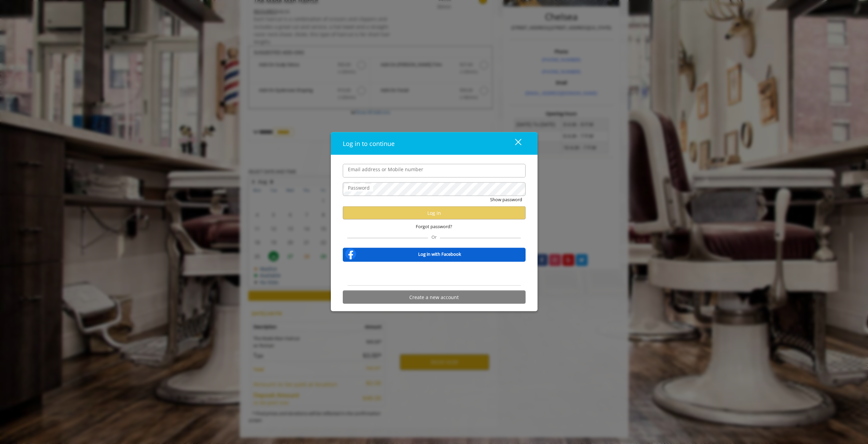 This screenshot has width=868, height=444. I want to click on input: Password, so click(434, 189).